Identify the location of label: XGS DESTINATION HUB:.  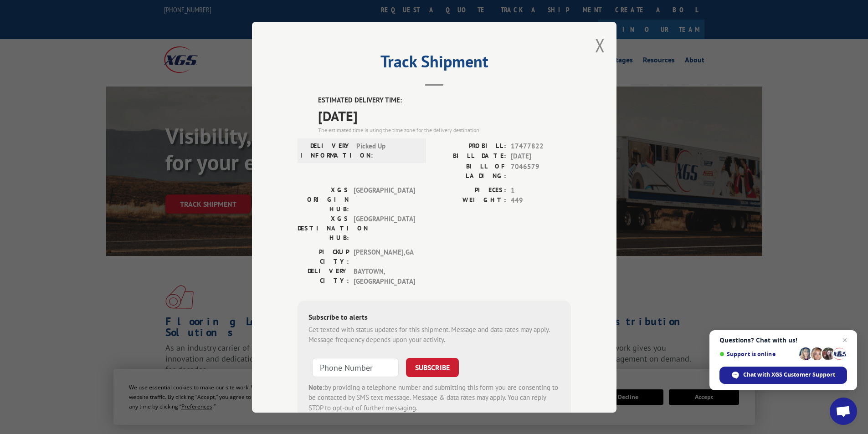
(323, 227).